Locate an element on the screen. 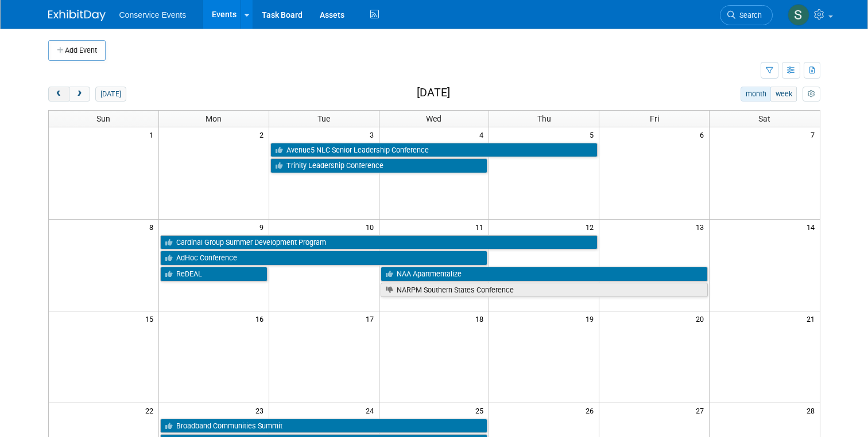 Image resolution: width=868 pixels, height=437 pixels. span: 25 is located at coordinates (481, 410).